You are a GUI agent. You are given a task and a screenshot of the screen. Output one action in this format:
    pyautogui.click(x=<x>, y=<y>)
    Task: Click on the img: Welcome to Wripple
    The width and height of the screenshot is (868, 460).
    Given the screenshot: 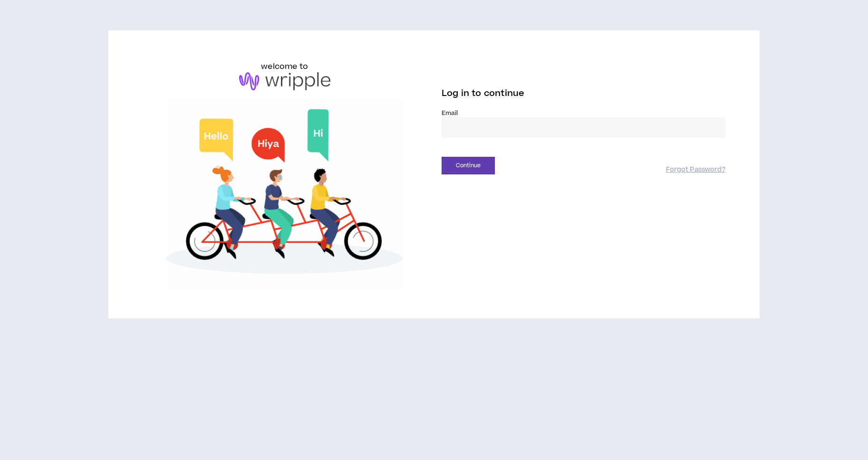 What is the action you would take?
    pyautogui.click(x=285, y=194)
    